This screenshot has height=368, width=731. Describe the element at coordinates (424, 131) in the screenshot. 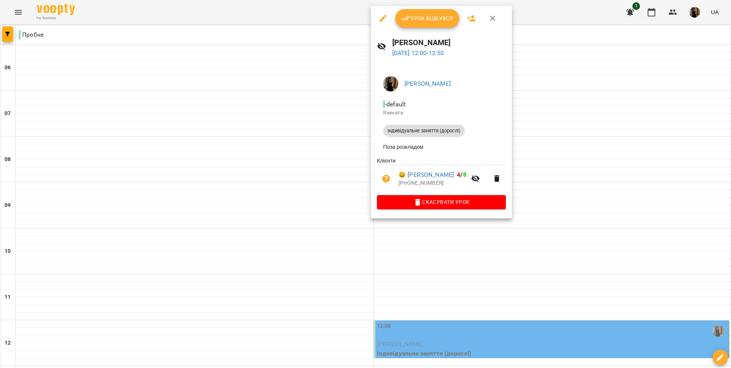

I see `span: Індивідуальне заняття (дорослі)` at that location.